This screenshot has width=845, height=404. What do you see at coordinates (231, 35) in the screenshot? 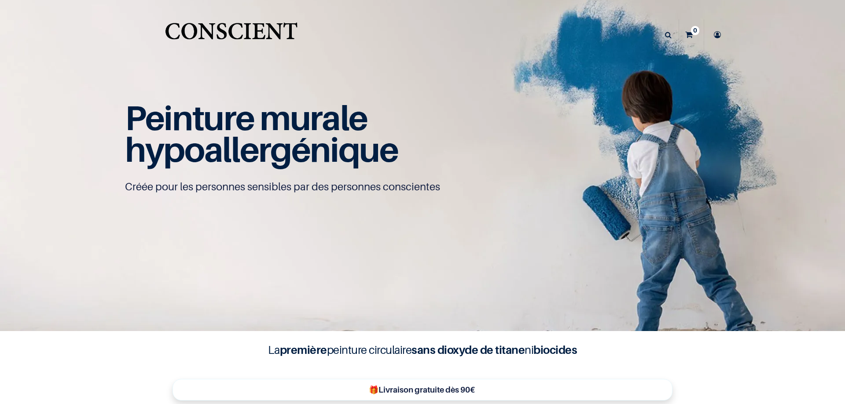
I see `a: Logo of Conscient` at bounding box center [231, 35].